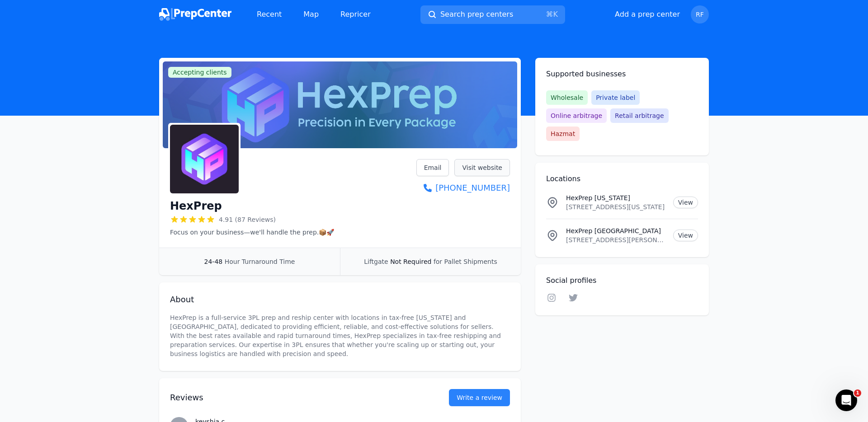 This screenshot has height=422, width=868. Describe the element at coordinates (648, 15) in the screenshot. I see `button: Add a prep center` at that location.